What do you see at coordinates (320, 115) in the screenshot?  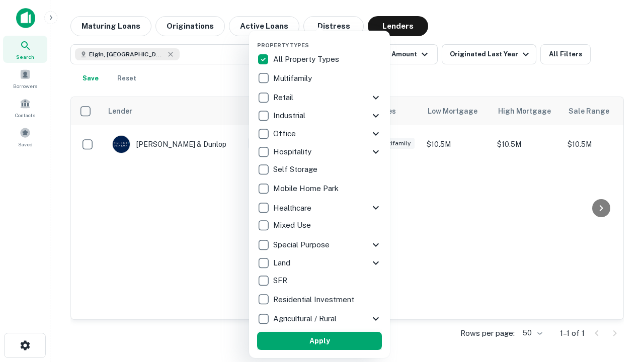 I see `div: Industrial` at bounding box center [320, 115].